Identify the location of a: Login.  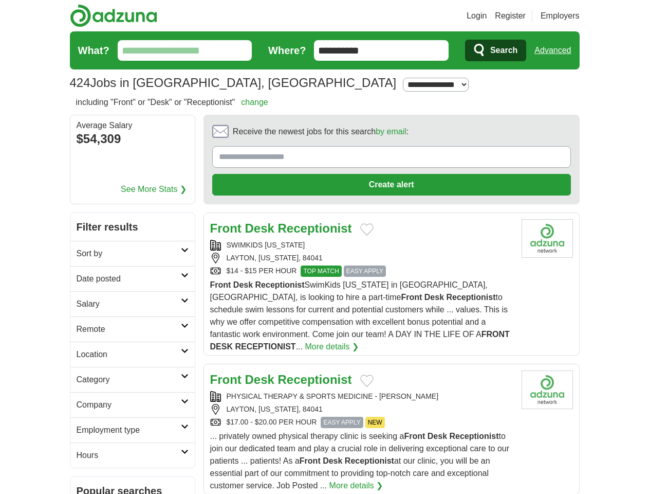
(477, 16).